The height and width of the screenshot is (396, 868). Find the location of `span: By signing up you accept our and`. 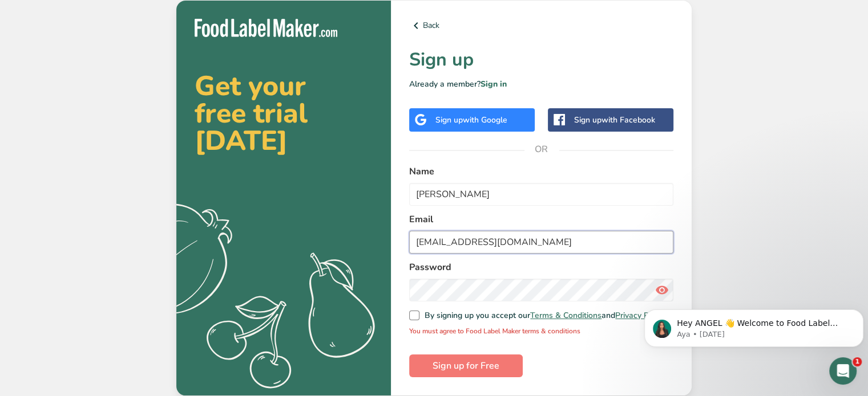

span: By signing up you accept our and is located at coordinates (543, 316).